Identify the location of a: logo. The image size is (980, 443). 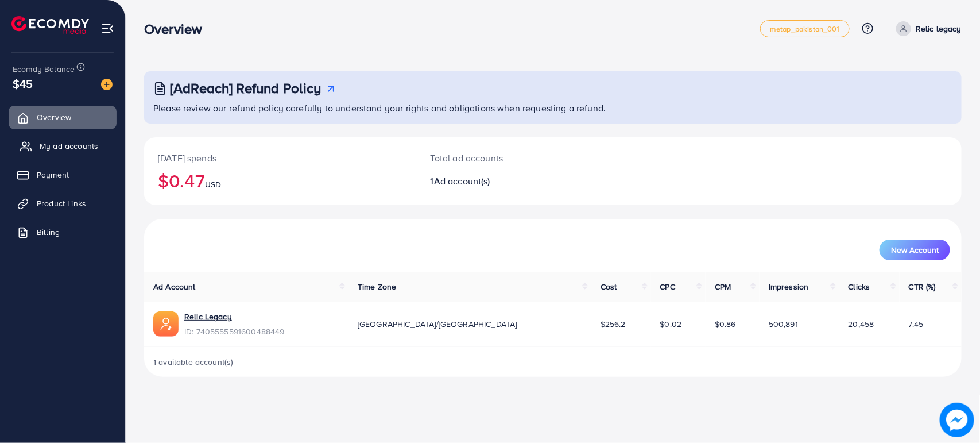
(50, 25).